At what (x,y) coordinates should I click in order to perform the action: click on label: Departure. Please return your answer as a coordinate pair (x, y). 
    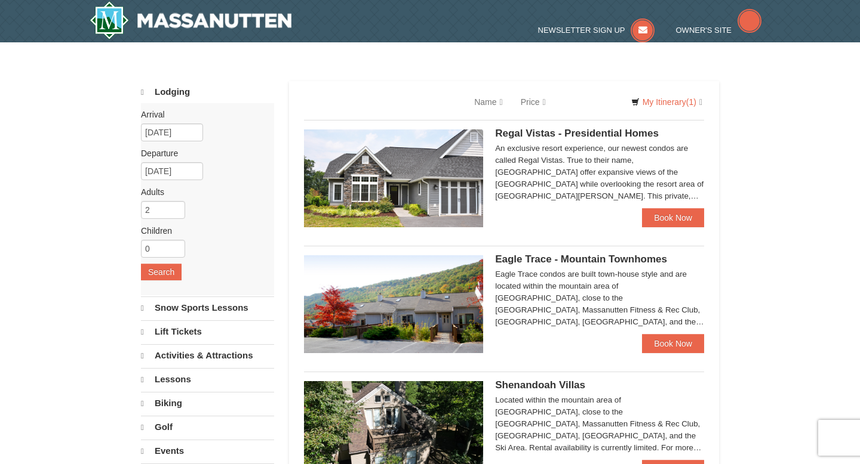
    Looking at the image, I should click on (203, 153).